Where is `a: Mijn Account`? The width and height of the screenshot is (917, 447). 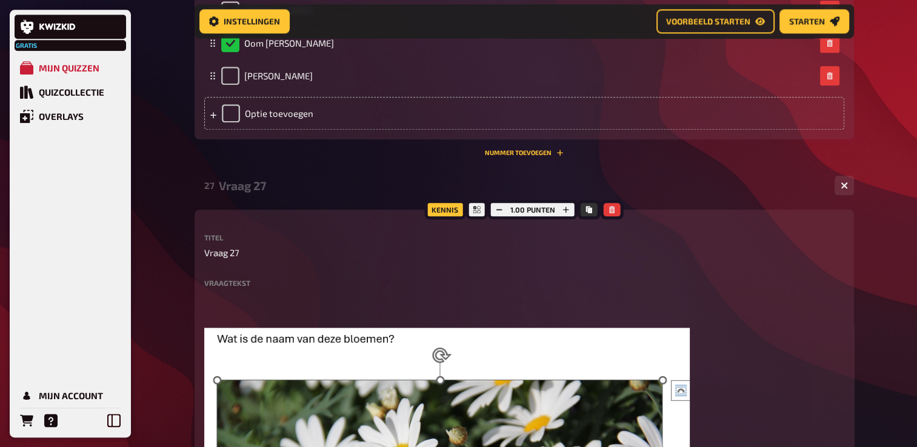
a: Mijn Account is located at coordinates (70, 396).